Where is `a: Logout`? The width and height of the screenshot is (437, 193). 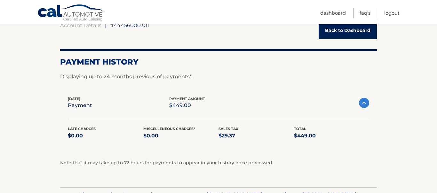
a: Logout is located at coordinates (392, 13).